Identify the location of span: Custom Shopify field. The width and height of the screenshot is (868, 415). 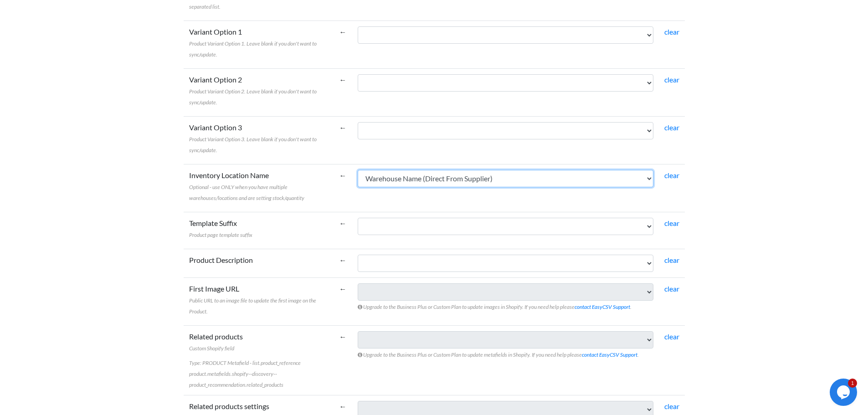
(212, 348).